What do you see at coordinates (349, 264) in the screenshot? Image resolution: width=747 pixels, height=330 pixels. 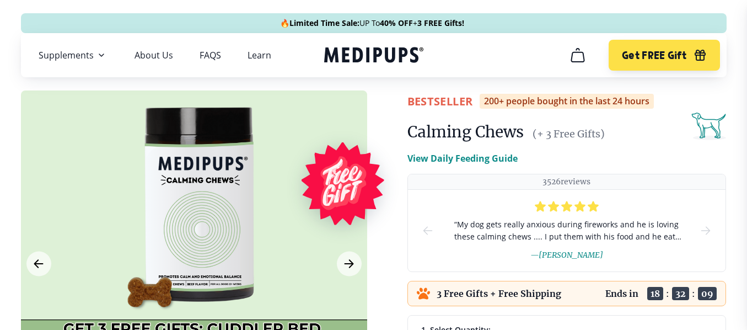 I see `button: Next Image` at bounding box center [349, 264].